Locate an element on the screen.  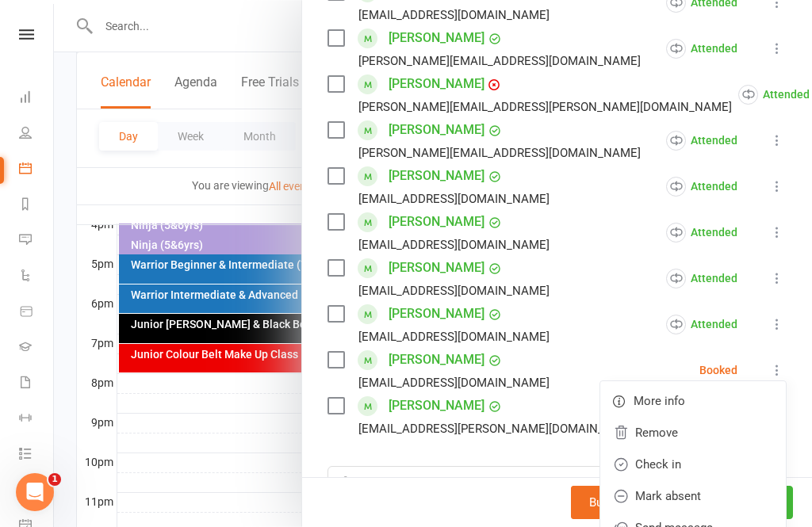
a: Mark absent is located at coordinates (694, 497).